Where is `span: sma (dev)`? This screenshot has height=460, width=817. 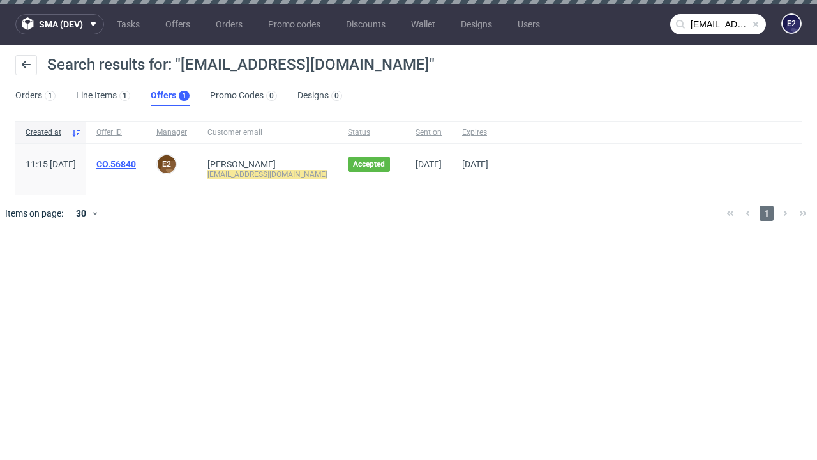
span: sma (dev) is located at coordinates (61, 24).